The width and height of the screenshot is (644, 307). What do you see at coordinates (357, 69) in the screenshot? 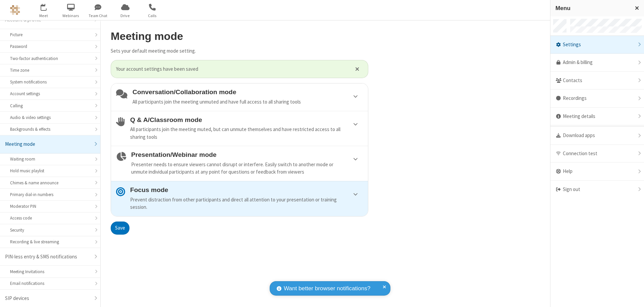
I see `button: Close alert` at bounding box center [357, 69].